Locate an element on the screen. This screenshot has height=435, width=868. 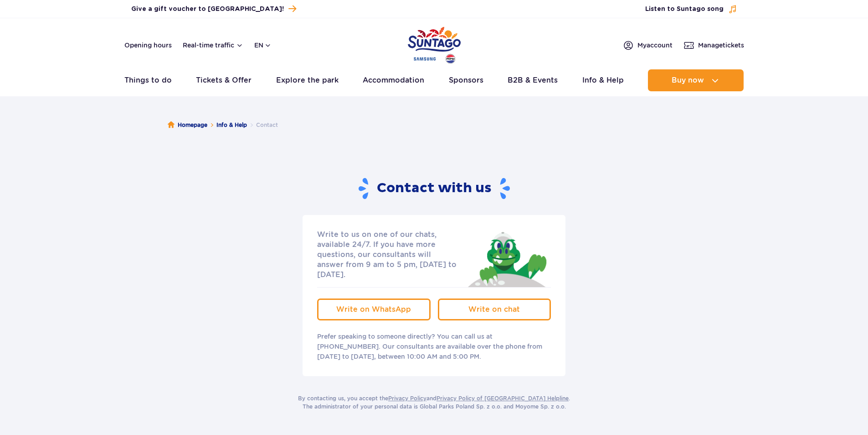
span: Listen to Suntago song is located at coordinates (685, 9).